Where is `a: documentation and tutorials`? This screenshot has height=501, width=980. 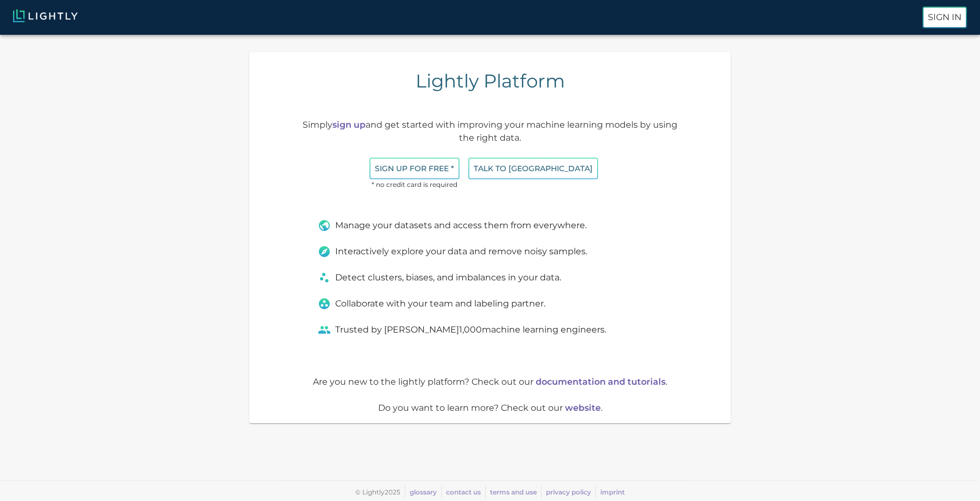
a: documentation and tutorials is located at coordinates (601, 381).